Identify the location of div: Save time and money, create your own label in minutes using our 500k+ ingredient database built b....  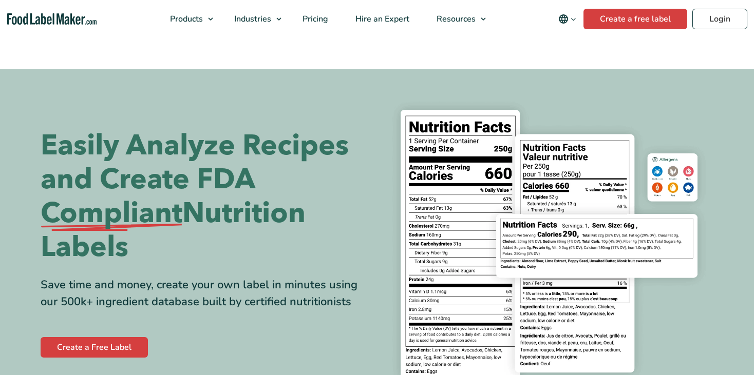
(205, 294).